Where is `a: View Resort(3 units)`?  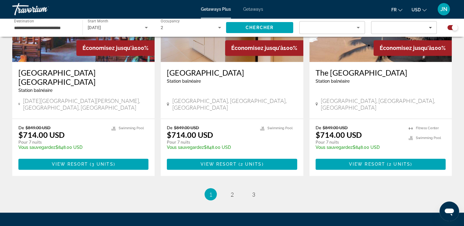 a: View Resort(3 units) is located at coordinates (83, 164).